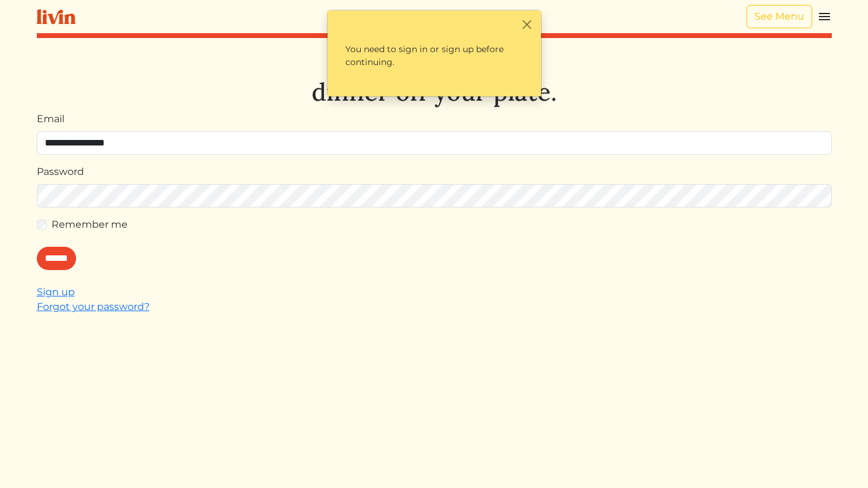  I want to click on label: Remember me, so click(90, 224).